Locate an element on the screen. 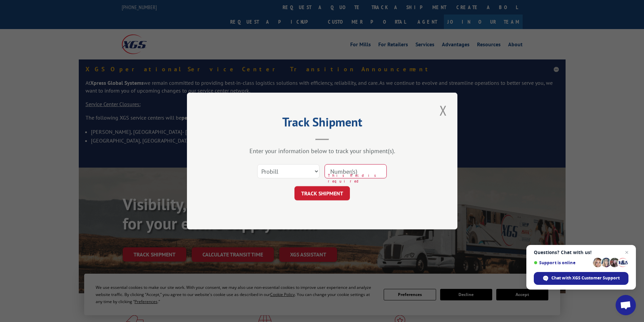 The image size is (644, 322). button: Close modal is located at coordinates (444, 110).